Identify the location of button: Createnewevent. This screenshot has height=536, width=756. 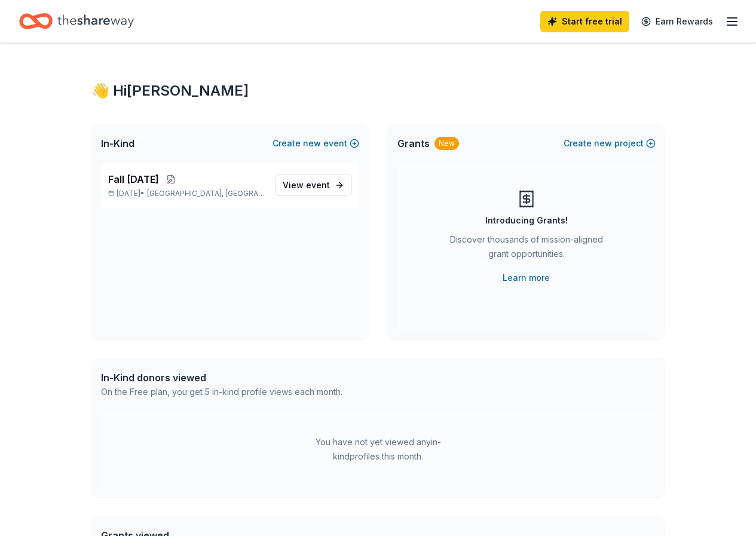
(315, 144).